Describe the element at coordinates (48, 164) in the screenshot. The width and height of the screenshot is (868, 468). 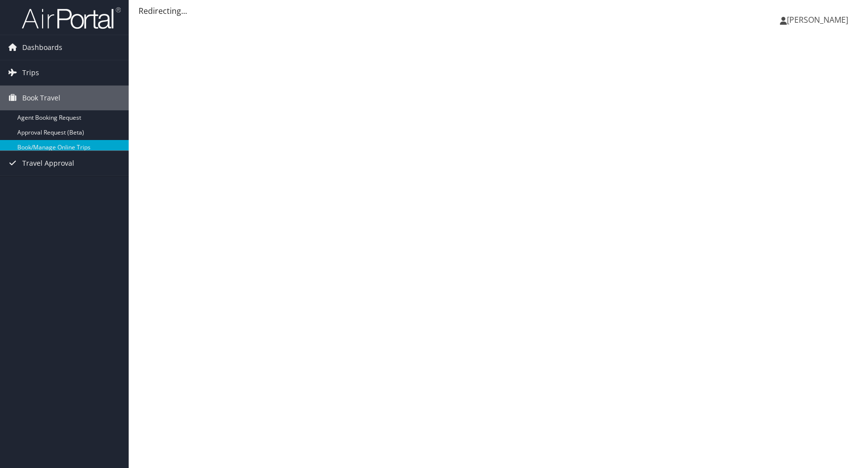
I see `span: Travel Approval` at that location.